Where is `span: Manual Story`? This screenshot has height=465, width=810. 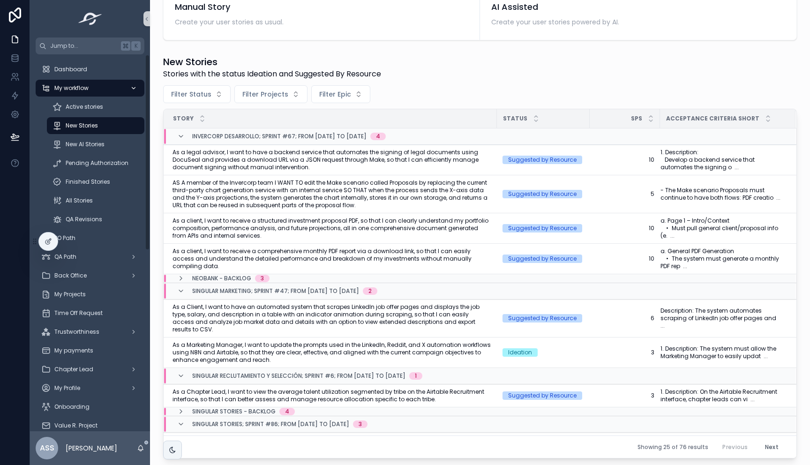
span: Manual Story is located at coordinates (322, 7).